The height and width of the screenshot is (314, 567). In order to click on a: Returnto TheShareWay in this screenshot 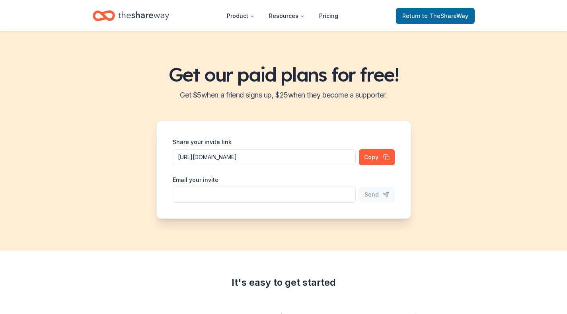, I will do `click(435, 16)`.